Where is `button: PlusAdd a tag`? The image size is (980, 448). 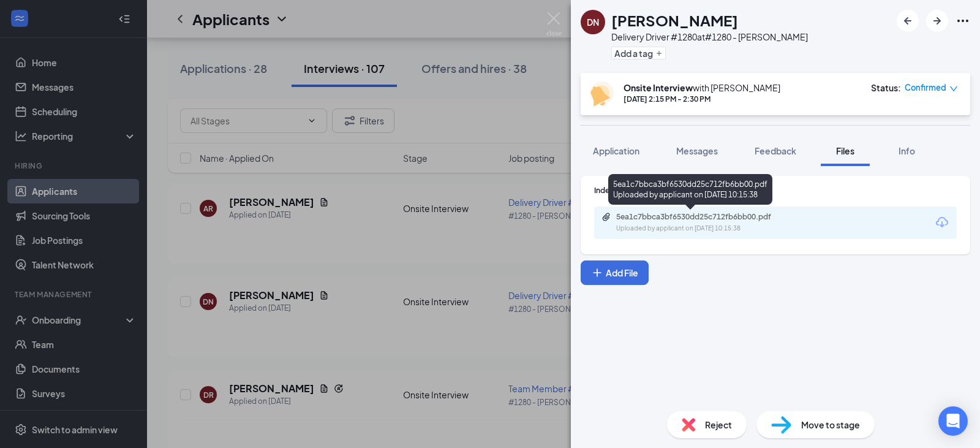 button: PlusAdd a tag is located at coordinates (638, 53).